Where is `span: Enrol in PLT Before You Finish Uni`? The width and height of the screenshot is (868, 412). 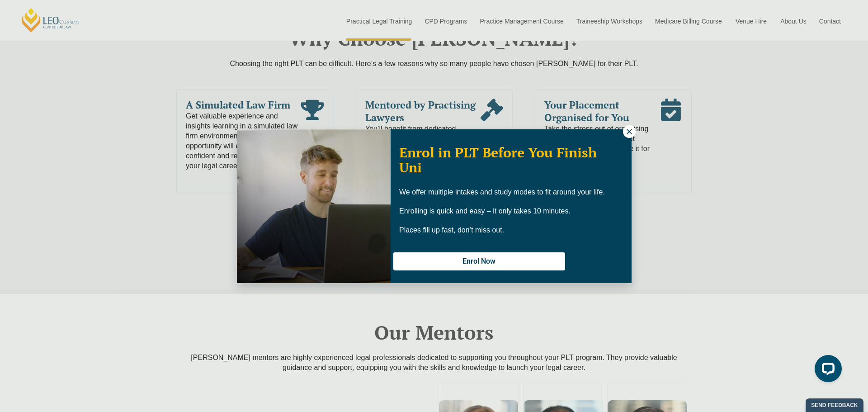
span: Enrol in PLT Before You Finish Uni is located at coordinates (498, 160).